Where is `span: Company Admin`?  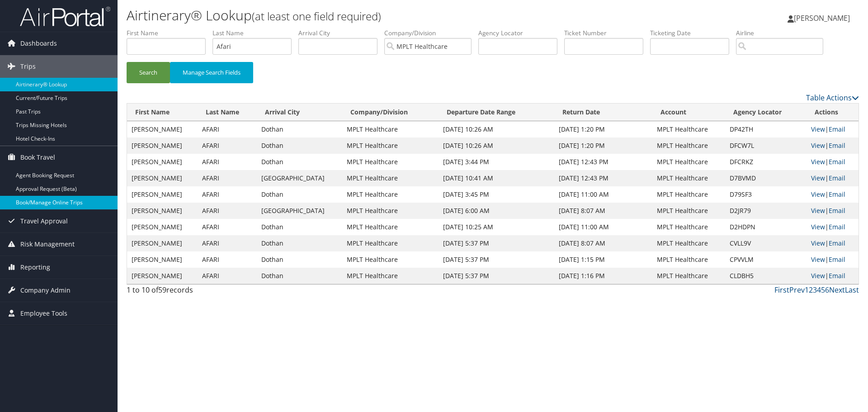
span: Company Admin is located at coordinates (45, 291).